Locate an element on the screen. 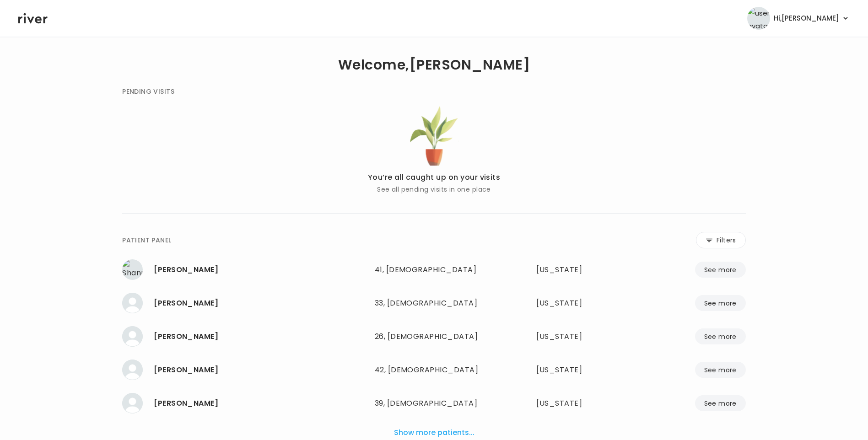  div: Shannon Kail is located at coordinates (261, 270).